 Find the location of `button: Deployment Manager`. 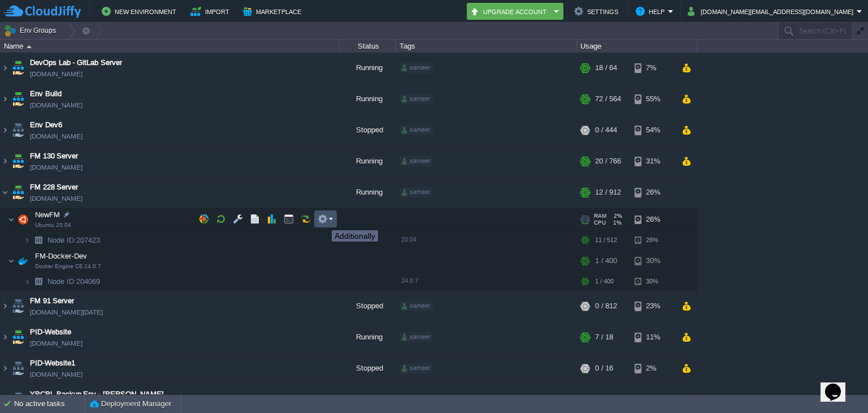

button: Deployment Manager is located at coordinates (130, 404).